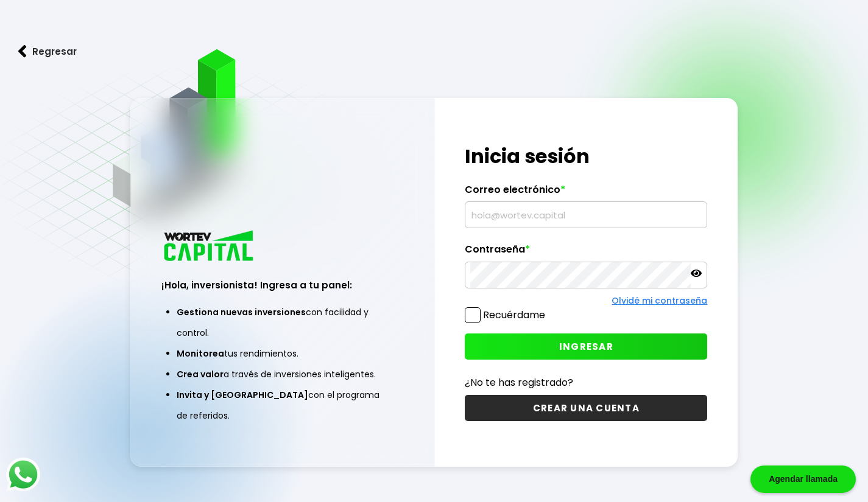 The height and width of the screenshot is (502, 868). What do you see at coordinates (210, 247) in the screenshot?
I see `img: logo_wortev_capital` at bounding box center [210, 247].